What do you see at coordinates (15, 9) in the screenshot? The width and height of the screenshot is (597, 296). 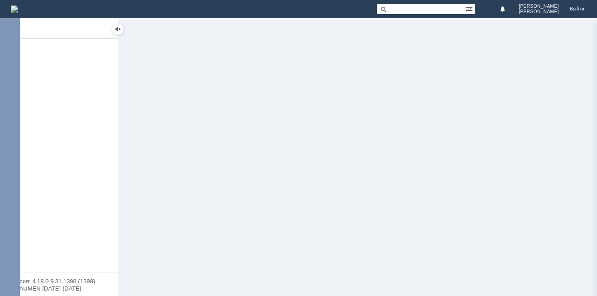 I see `a: Перейти на домашнюю страницу` at bounding box center [15, 9].